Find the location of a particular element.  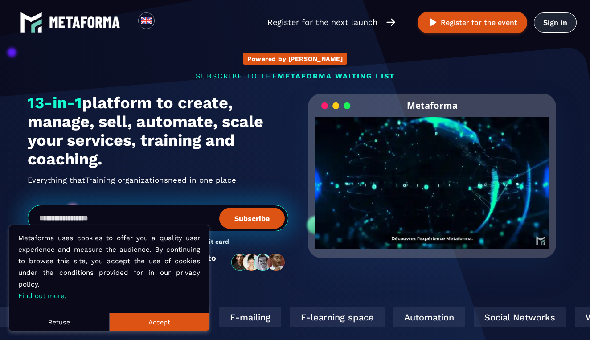

p: Register for the next launch is located at coordinates (322, 22).